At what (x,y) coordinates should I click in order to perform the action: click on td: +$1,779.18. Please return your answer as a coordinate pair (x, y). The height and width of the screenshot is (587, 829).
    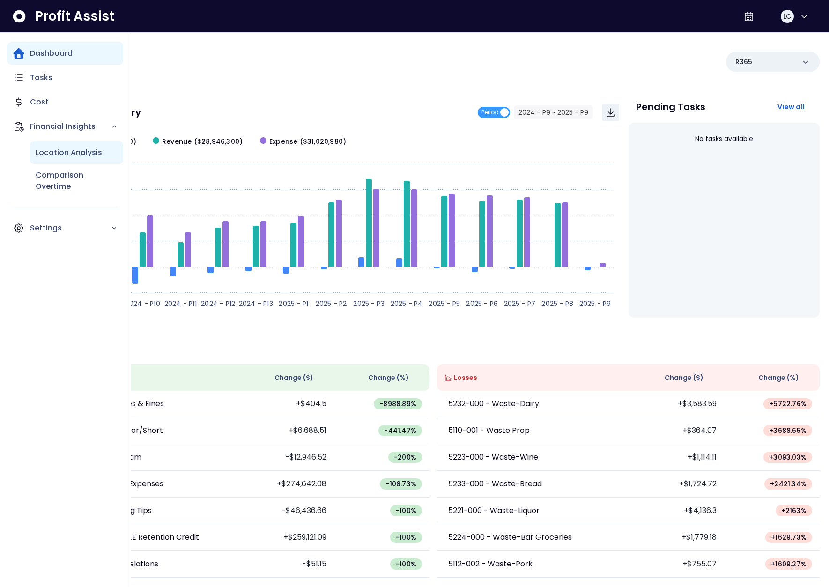
    Looking at the image, I should click on (676, 537).